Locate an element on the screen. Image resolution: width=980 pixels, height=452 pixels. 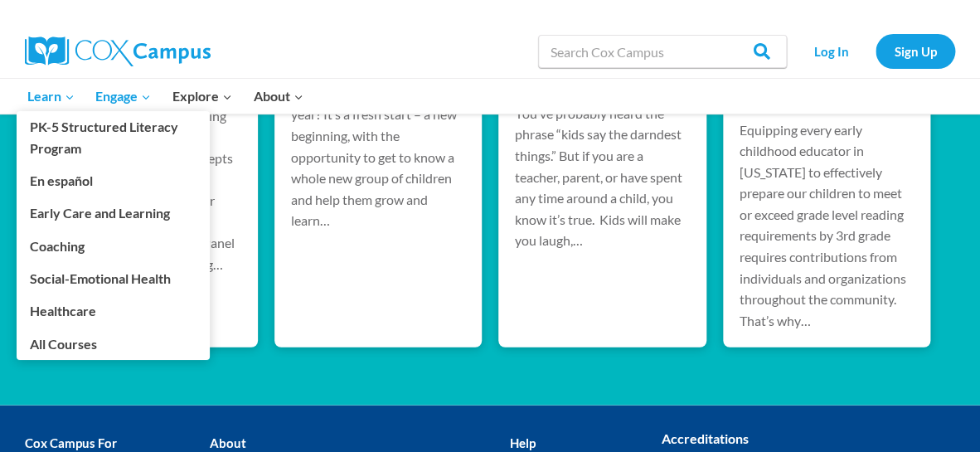
button: Child menu of Explore is located at coordinates (203, 96).